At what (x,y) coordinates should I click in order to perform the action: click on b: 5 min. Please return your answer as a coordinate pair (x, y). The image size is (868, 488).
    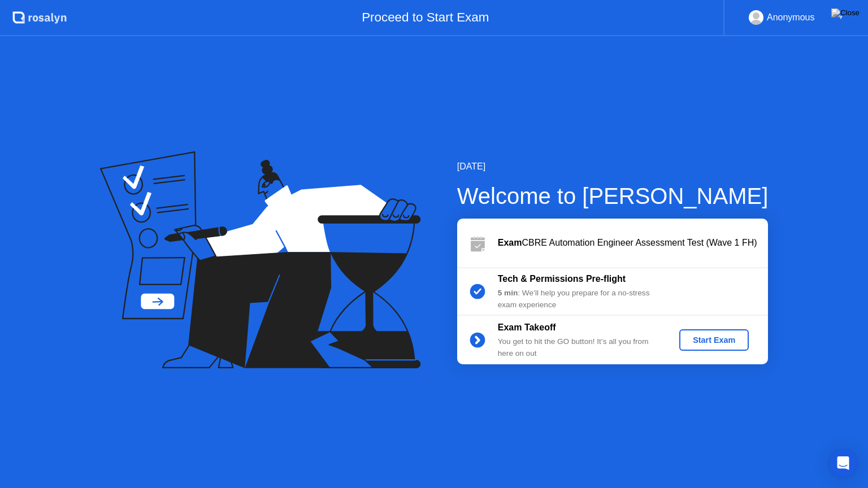
    Looking at the image, I should click on (508, 292).